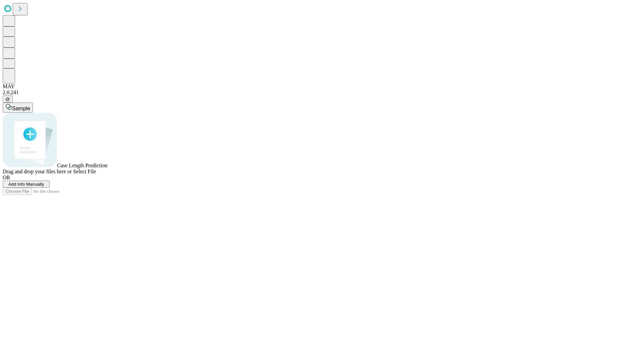 This screenshot has width=644, height=362. Describe the element at coordinates (84, 171) in the screenshot. I see `span: Select File` at that location.